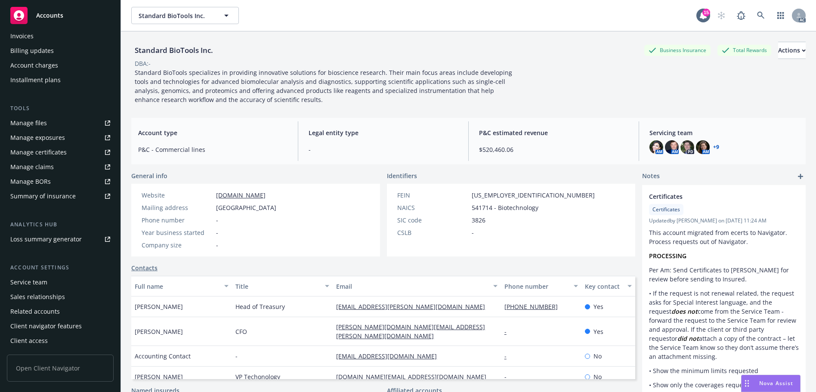  Describe the element at coordinates (651, 176) in the screenshot. I see `span: Notes` at that location.